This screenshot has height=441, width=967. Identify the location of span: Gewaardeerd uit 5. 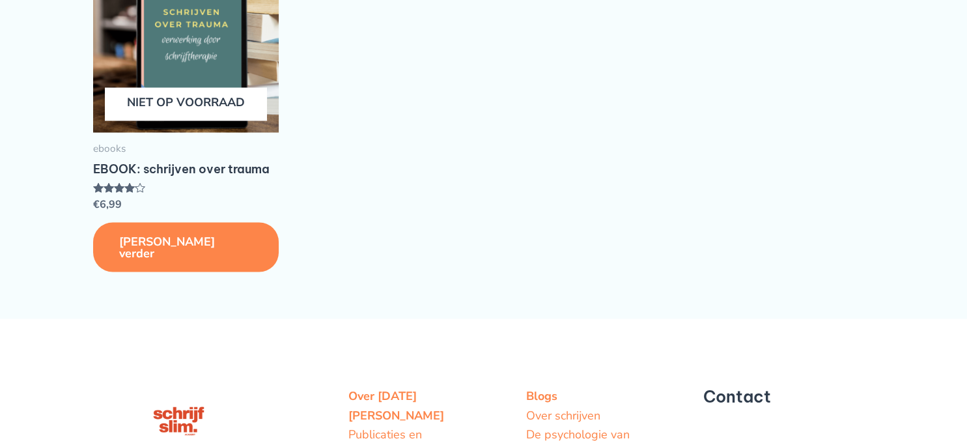
(115, 204).